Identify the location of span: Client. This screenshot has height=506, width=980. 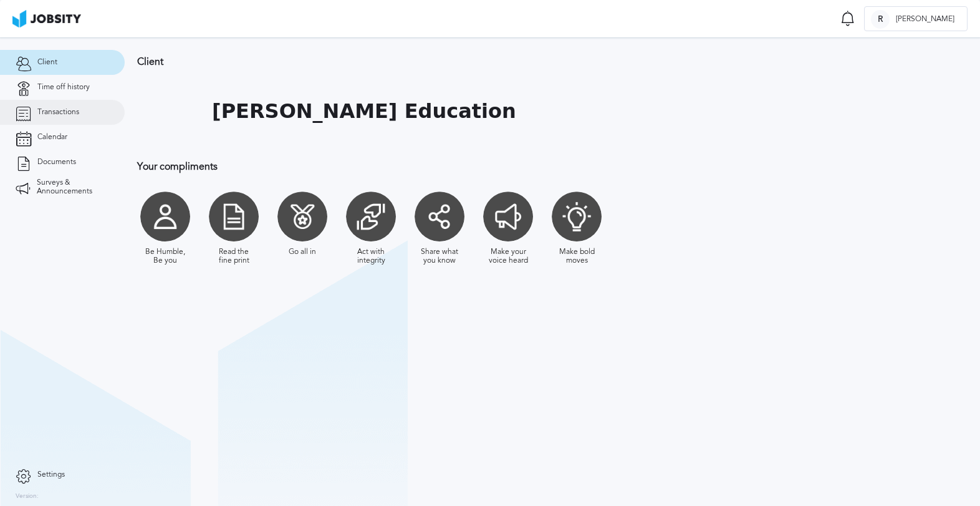
(47, 62).